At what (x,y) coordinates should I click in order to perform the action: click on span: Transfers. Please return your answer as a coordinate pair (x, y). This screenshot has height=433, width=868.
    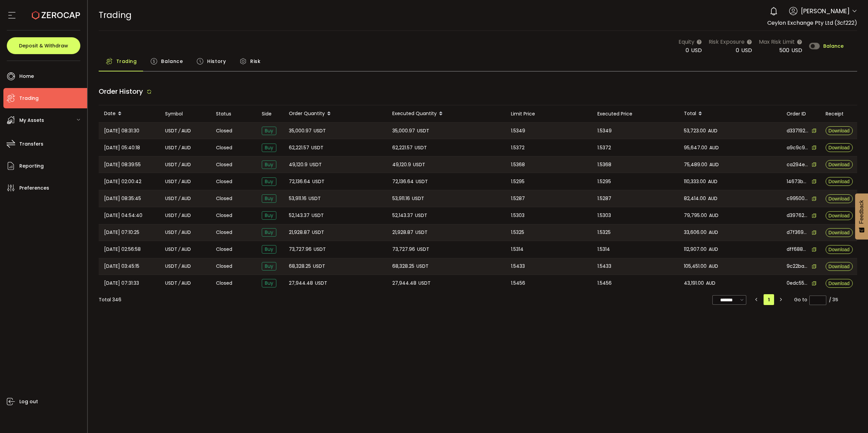
    Looking at the image, I should click on (31, 144).